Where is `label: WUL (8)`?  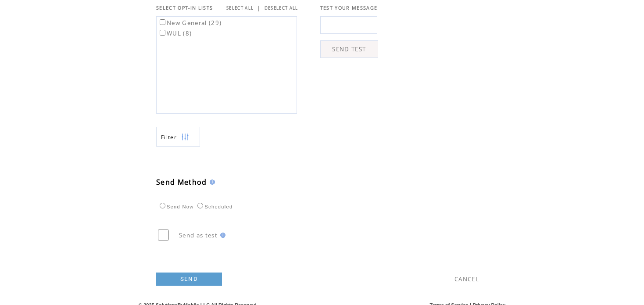
label: WUL (8) is located at coordinates (175, 33).